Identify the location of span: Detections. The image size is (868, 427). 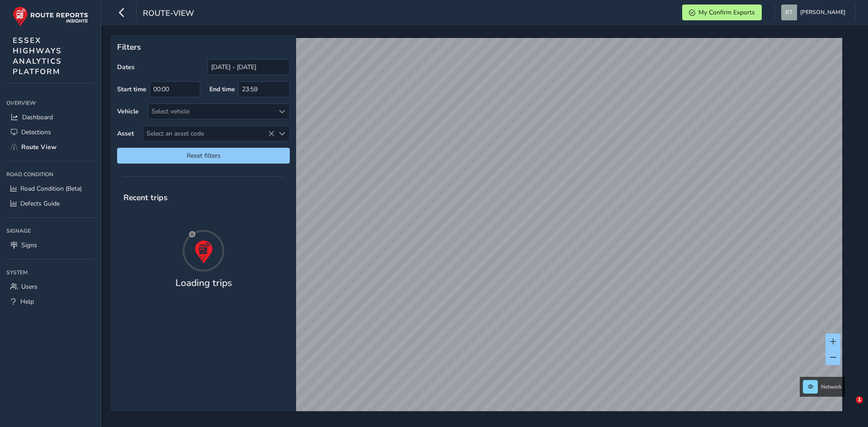
(36, 132).